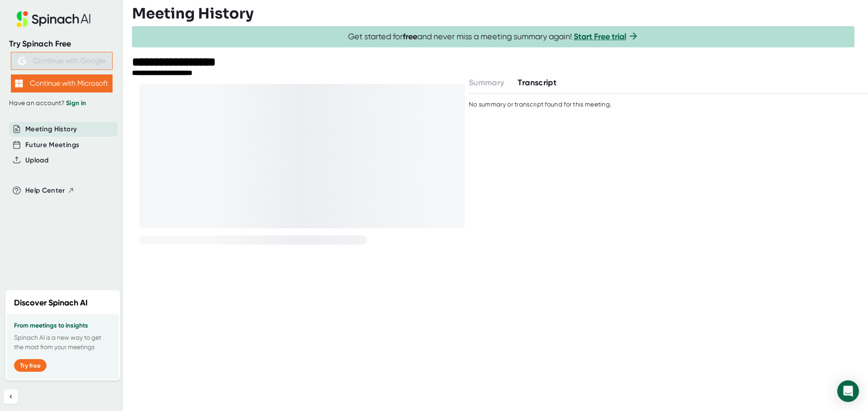  What do you see at coordinates (599, 36) in the screenshot?
I see `a: Start Free trial` at bounding box center [599, 36].